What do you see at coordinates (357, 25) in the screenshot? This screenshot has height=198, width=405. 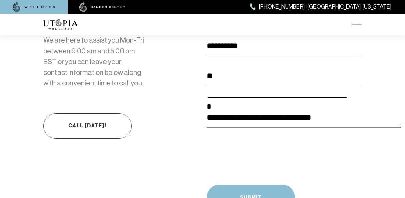 I see `img: icon-hamburger` at bounding box center [357, 25].